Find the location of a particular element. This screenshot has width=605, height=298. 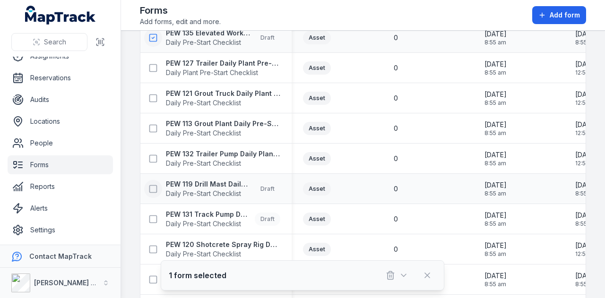

a: Locations is located at coordinates (60, 122).